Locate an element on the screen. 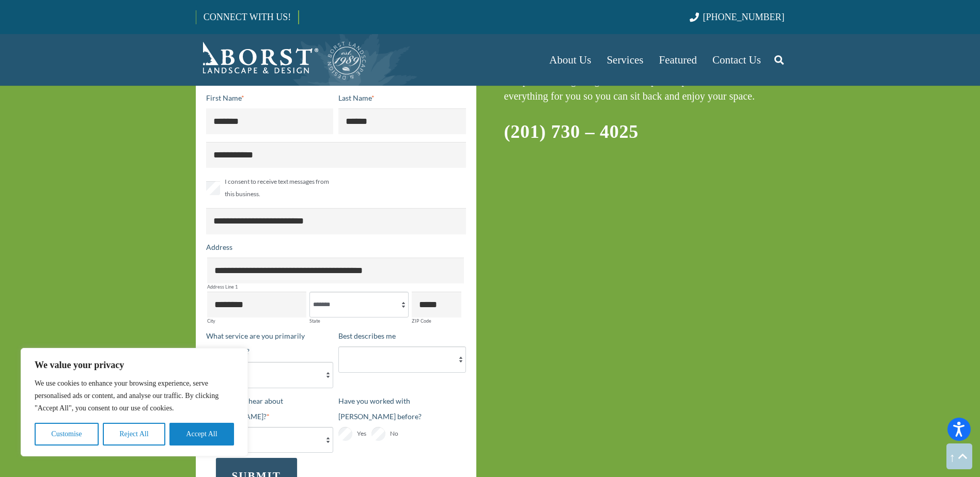  input: First Name* is located at coordinates (270, 122).